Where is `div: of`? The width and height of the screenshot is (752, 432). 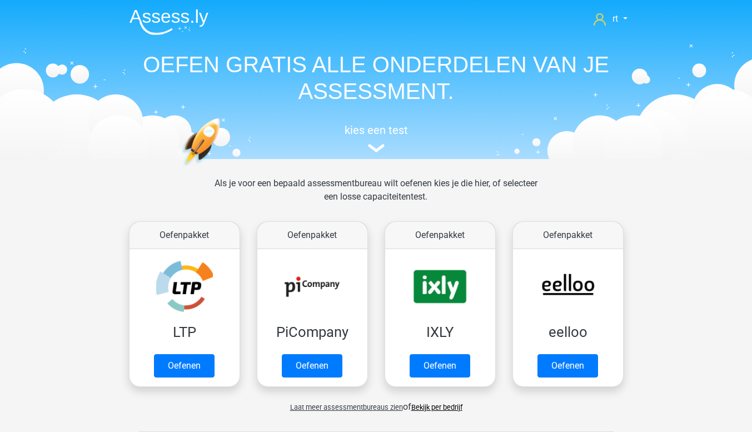 div: of is located at coordinates (376, 403).